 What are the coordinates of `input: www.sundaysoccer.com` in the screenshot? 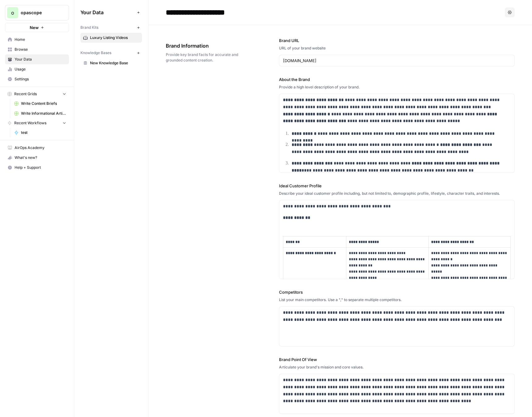 It's located at (397, 61).